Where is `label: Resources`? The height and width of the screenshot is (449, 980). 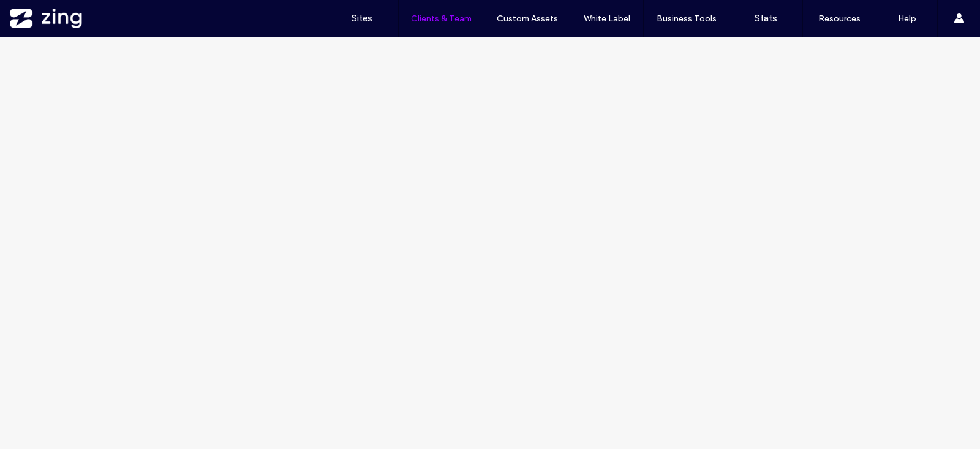 label: Resources is located at coordinates (840, 18).